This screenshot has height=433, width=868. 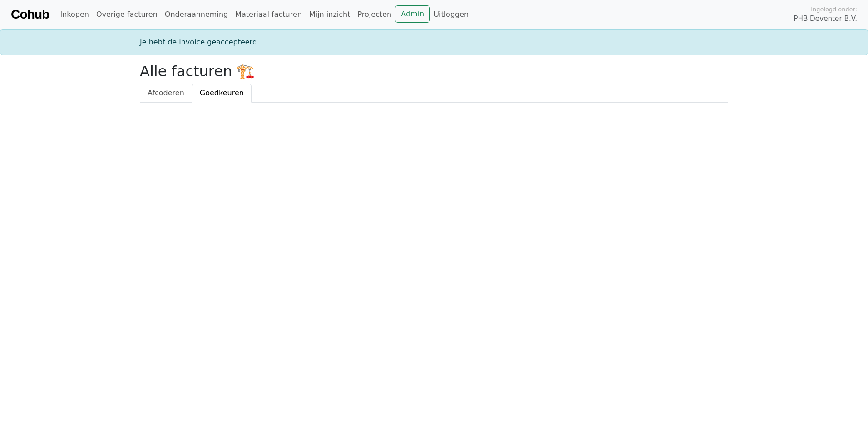 What do you see at coordinates (825, 19) in the screenshot?
I see `span: PHB Deventer B.V.` at bounding box center [825, 19].